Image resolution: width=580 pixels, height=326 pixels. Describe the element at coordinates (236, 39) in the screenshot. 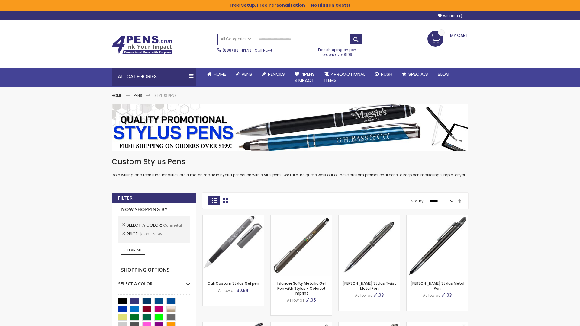

I see `span: All Categories` at that location.